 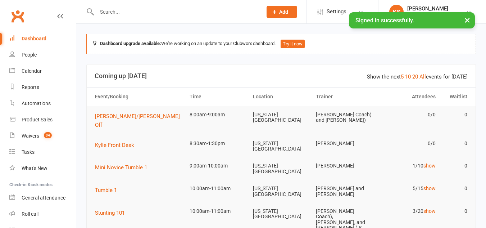 What do you see at coordinates (42, 103) in the screenshot?
I see `a: Automations` at bounding box center [42, 103].